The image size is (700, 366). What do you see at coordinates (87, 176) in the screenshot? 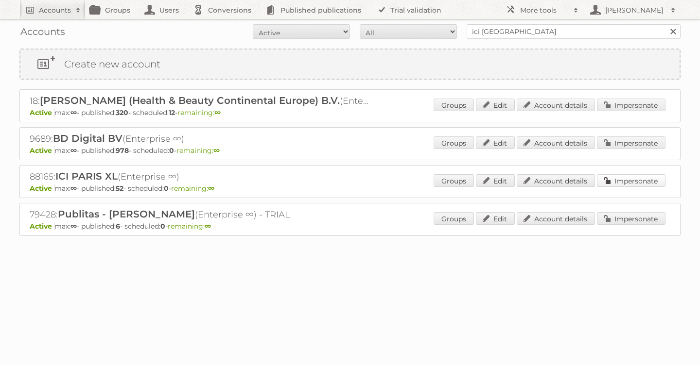
I see `span: ICI PARIS XL` at bounding box center [87, 176].